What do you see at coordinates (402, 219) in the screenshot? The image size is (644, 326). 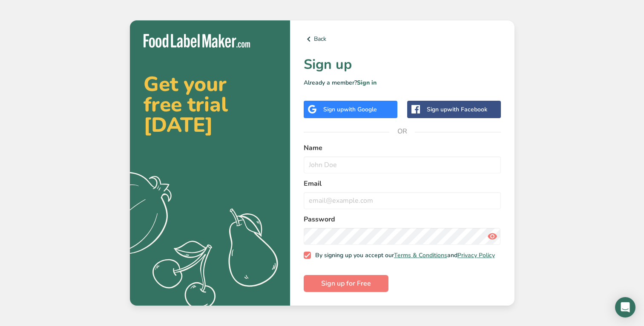 I see `label: Password` at bounding box center [402, 219].